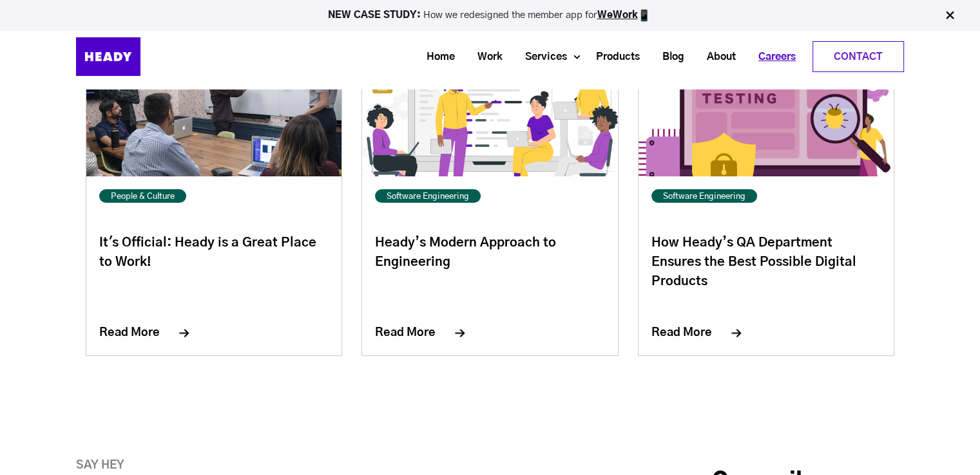 This screenshot has height=475, width=980. I want to click on a: Products, so click(613, 57).